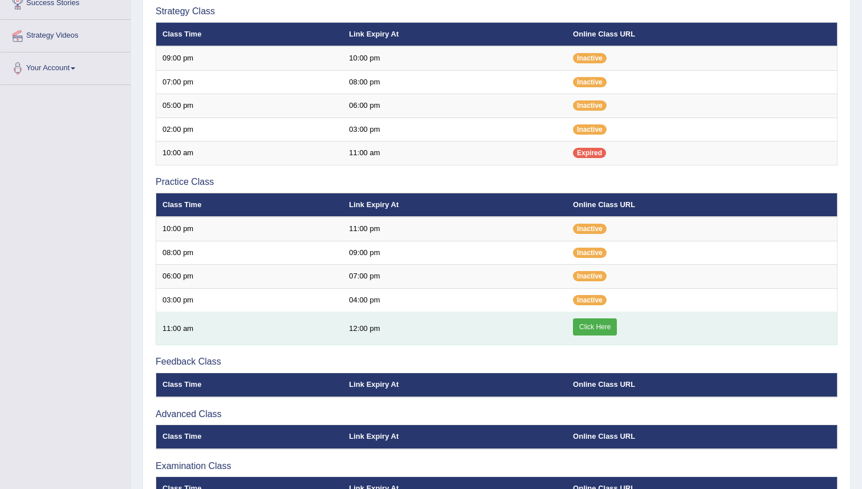 This screenshot has height=489, width=862. I want to click on td: 04:00 pm, so click(454, 300).